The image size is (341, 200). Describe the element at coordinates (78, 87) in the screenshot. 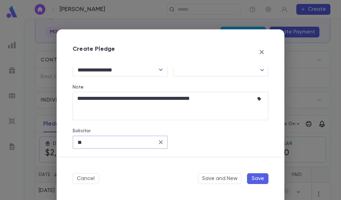

I see `label: Note` at that location.